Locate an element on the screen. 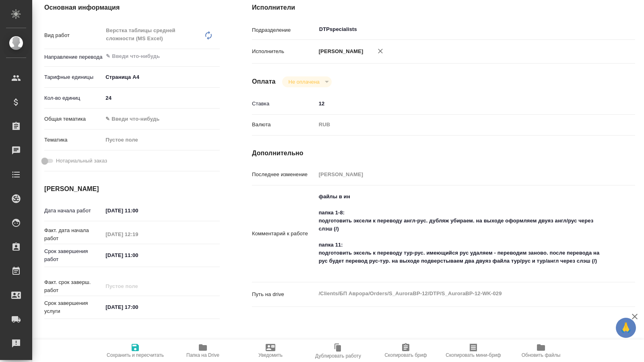 The height and width of the screenshot is (362, 644). button: Не оплачена is located at coordinates (304, 82).